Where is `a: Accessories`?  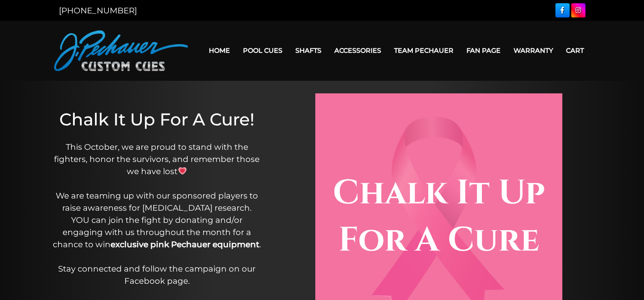
a: Accessories is located at coordinates (358, 51).